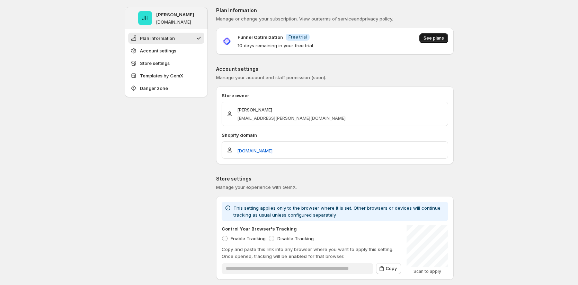 The height and width of the screenshot is (285, 578). I want to click on span: Copy, so click(392, 268).